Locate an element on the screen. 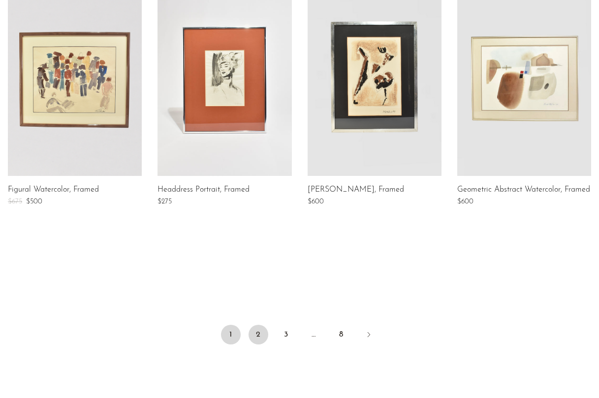  a: Figural Watercolor, Framed is located at coordinates (53, 190).